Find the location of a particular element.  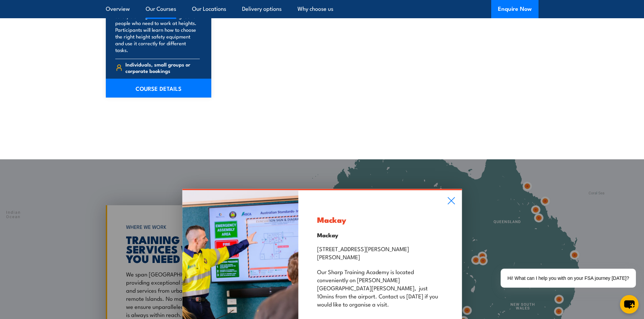

h3: Mackay is located at coordinates (380, 220).